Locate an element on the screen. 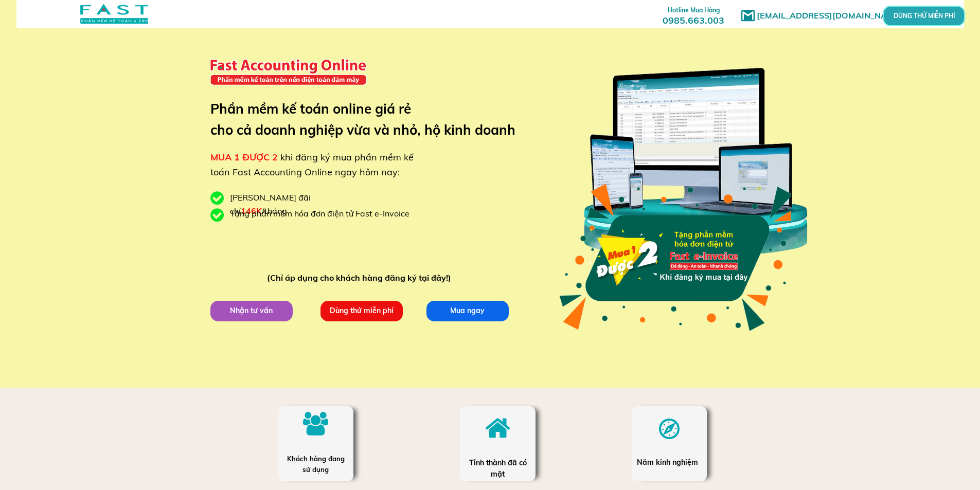 The image size is (980, 490). span: MUA 1 ĐƯỢC 2 is located at coordinates (244, 157).